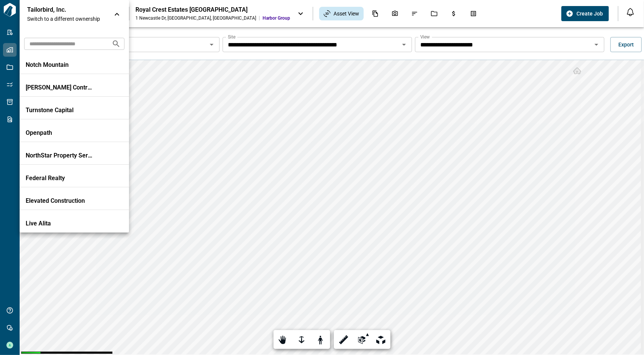  What do you see at coordinates (59, 133) in the screenshot?
I see `p: Openpath` at bounding box center [59, 133].